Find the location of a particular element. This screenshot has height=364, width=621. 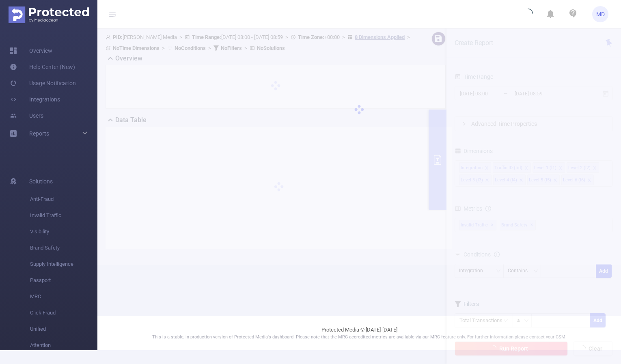

span: MD is located at coordinates (600, 14).